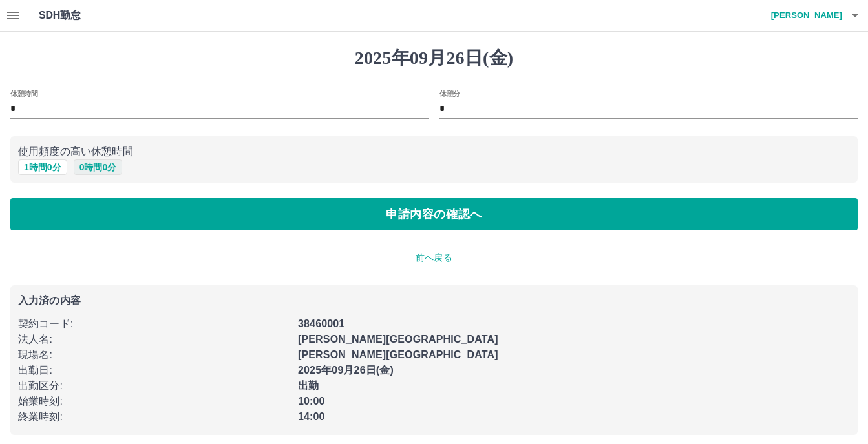 The height and width of the screenshot is (444, 868). Describe the element at coordinates (346, 370) in the screenshot. I see `b: 2025年09月26日(金)` at that location.